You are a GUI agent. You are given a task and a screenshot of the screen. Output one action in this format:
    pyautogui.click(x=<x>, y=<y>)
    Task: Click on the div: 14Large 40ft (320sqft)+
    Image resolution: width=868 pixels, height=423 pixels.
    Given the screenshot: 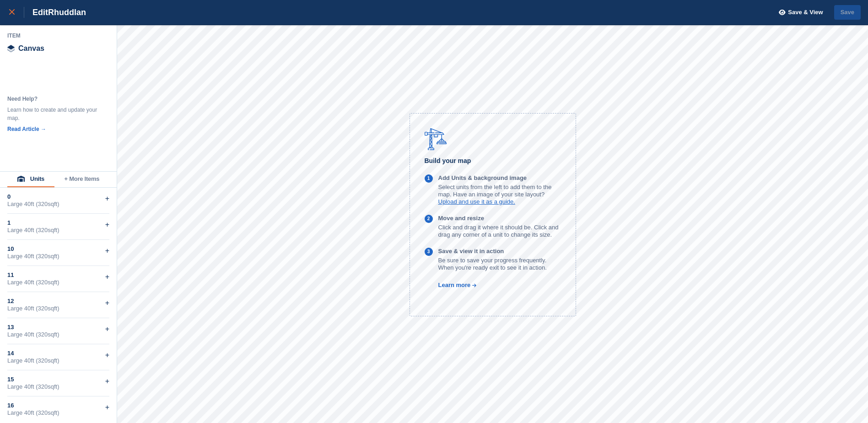 What is the action you would take?
    pyautogui.click(x=58, y=357)
    